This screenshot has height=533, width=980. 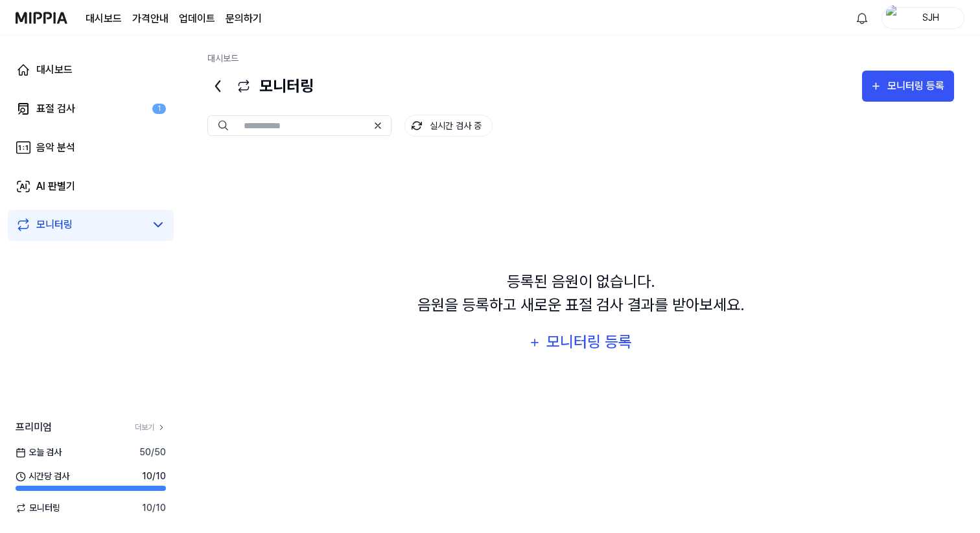 What do you see at coordinates (54, 70) in the screenshot?
I see `div: 대시보드` at bounding box center [54, 70].